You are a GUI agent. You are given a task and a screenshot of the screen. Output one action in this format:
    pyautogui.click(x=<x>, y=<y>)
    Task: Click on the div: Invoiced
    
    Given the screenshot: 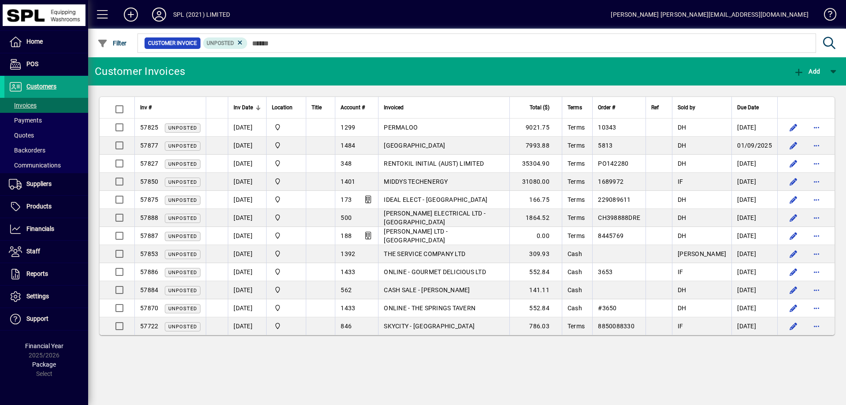 What is the action you would take?
    pyautogui.click(x=444, y=108)
    